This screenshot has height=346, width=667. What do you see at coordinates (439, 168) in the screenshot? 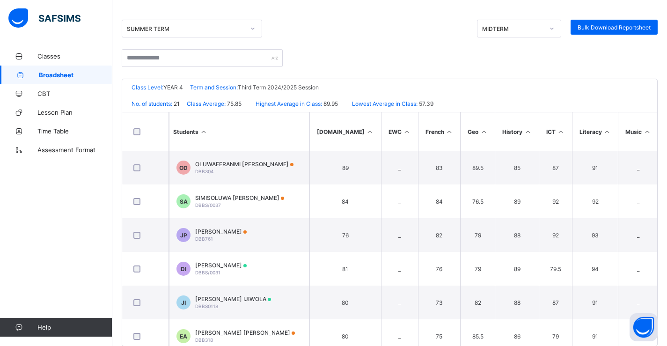
I see `td: 83` at bounding box center [439, 168].